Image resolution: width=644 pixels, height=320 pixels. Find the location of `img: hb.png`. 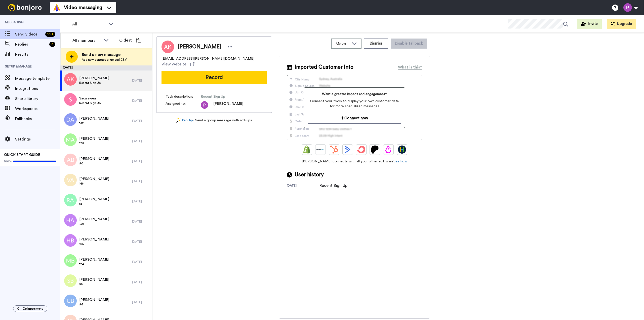

img: hb.png is located at coordinates (71, 241).